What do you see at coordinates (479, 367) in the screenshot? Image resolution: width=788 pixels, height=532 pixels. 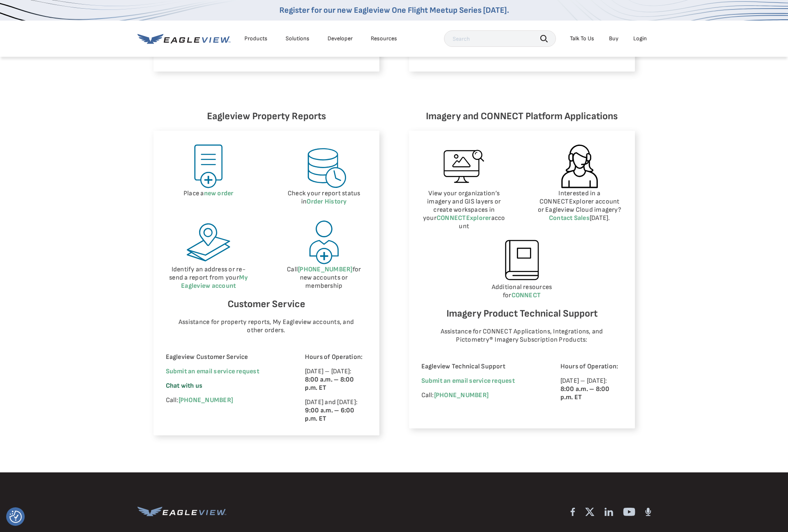 I see `p: Eagleview Technical Support` at bounding box center [479, 367].